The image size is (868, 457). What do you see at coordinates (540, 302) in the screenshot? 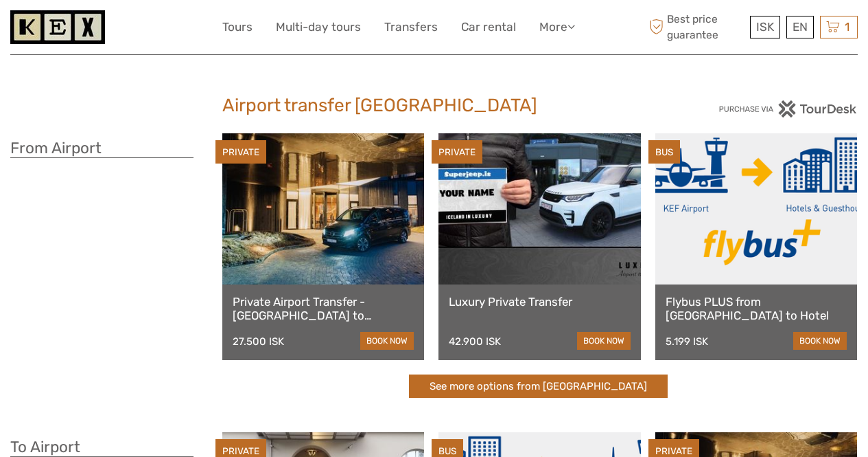
I see `a: Luxury Private Transfer` at bounding box center [540, 302].